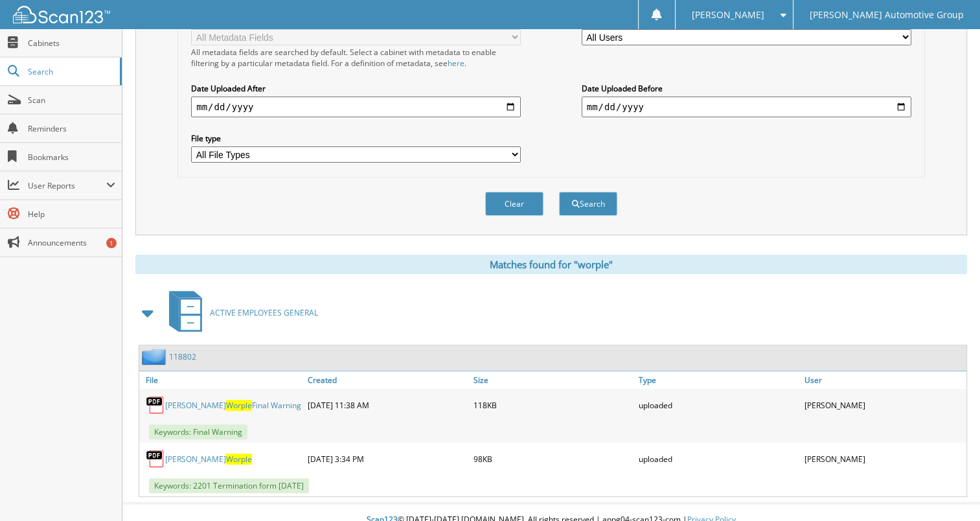 This screenshot has width=980, height=521. What do you see at coordinates (182, 357) in the screenshot?
I see `a: 118802` at bounding box center [182, 357].